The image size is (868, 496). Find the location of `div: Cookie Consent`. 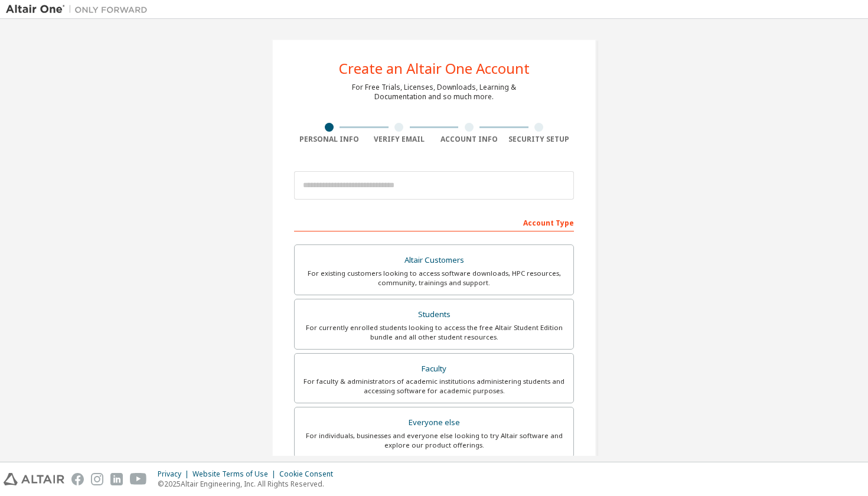

div: Cookie Consent is located at coordinates (309, 474).